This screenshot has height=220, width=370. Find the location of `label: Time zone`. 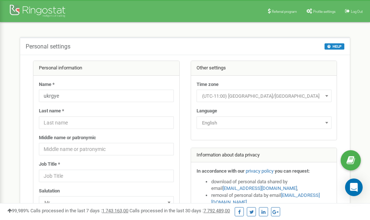

label: Time zone is located at coordinates (208, 84).